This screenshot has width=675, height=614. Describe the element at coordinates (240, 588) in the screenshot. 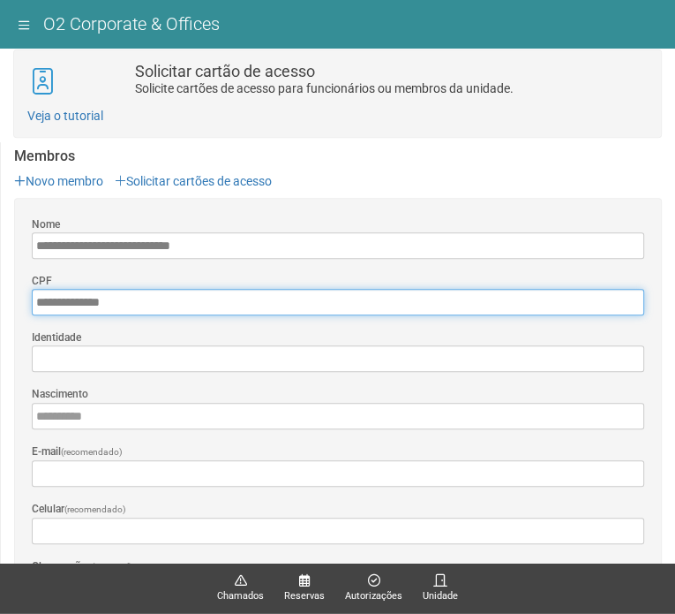

I see `a: Chamados` at that location.